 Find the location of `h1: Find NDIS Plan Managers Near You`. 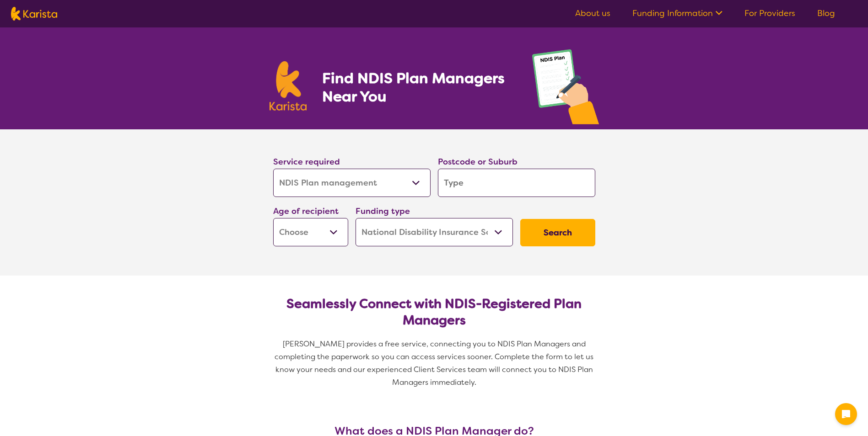

h1: Find NDIS Plan Managers Near You is located at coordinates (417, 88).